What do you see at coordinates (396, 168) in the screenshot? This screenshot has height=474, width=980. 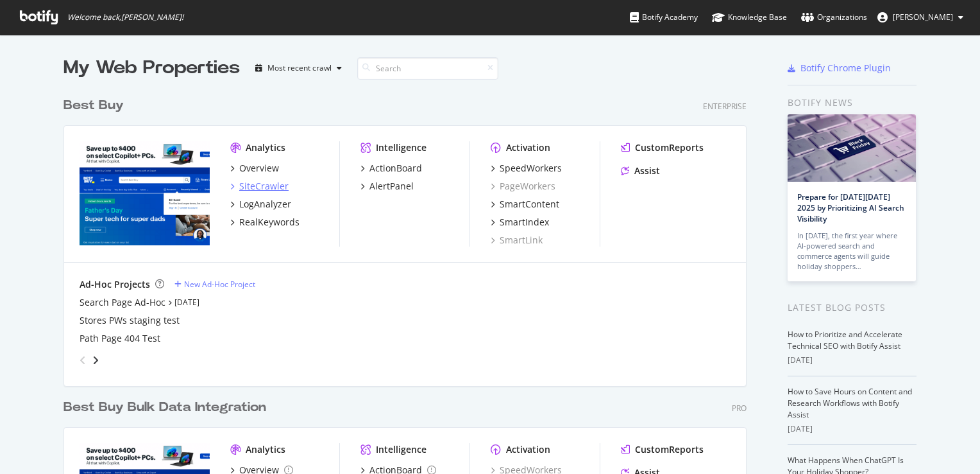 I see `div: ActionBoard` at bounding box center [396, 168].